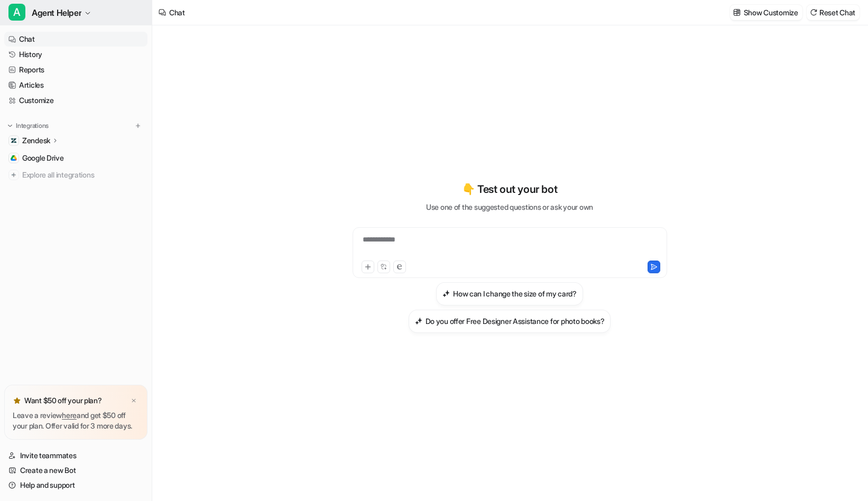  What do you see at coordinates (63, 401) in the screenshot?
I see `p: Want $50 off your plan?` at bounding box center [63, 401].